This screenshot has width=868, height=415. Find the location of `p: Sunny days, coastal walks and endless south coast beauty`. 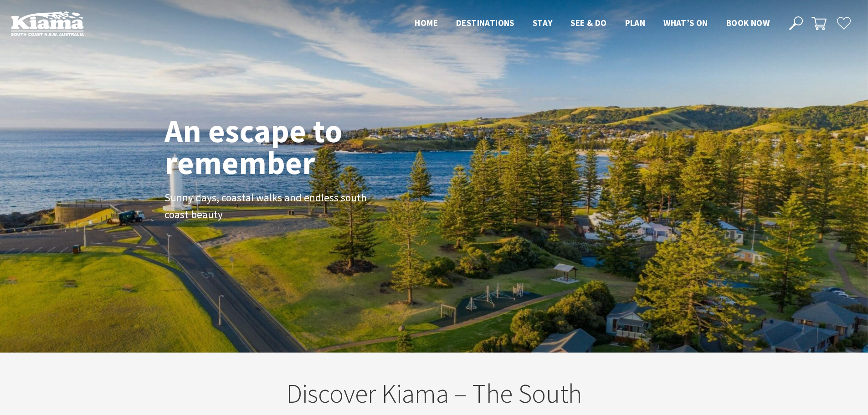

p: Sunny days, coastal walks and endless south coast beauty is located at coordinates (267, 206).